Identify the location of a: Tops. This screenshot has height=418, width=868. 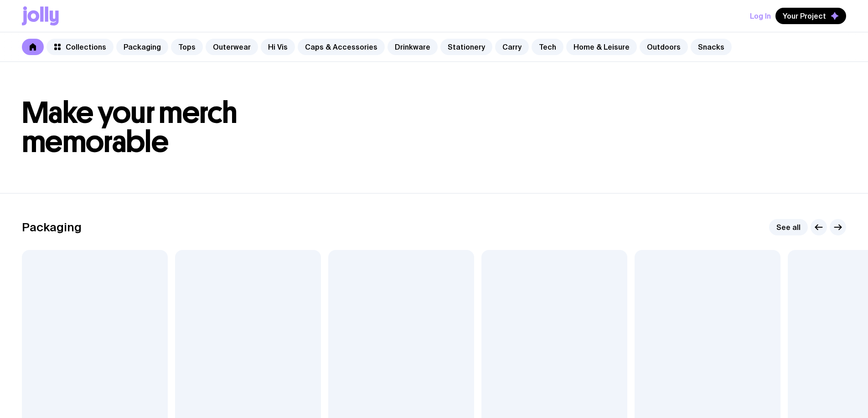
(187, 47).